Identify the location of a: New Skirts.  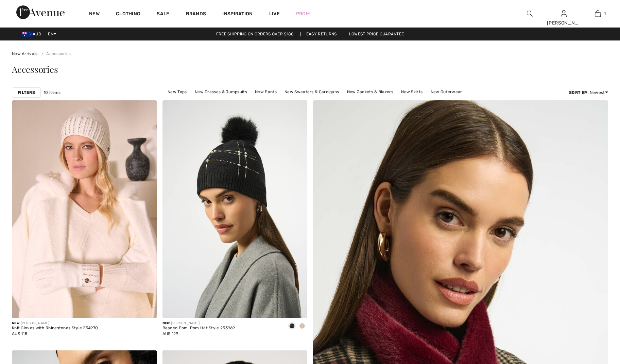
(411, 92).